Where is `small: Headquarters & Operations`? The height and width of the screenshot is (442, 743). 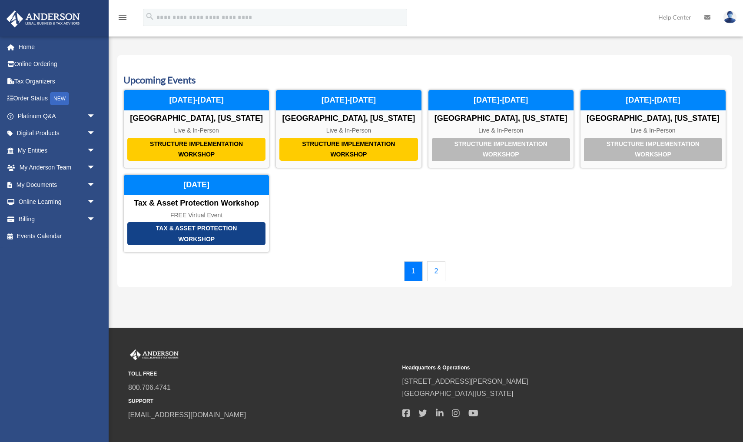 small: Headquarters & Operations is located at coordinates (536, 367).